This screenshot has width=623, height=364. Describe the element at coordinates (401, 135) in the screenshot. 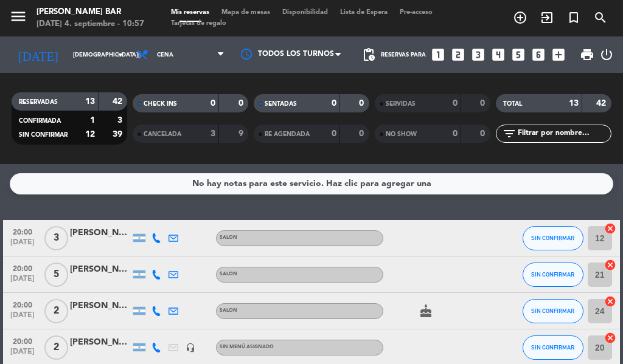

I see `span: NO SHOW` at that location.